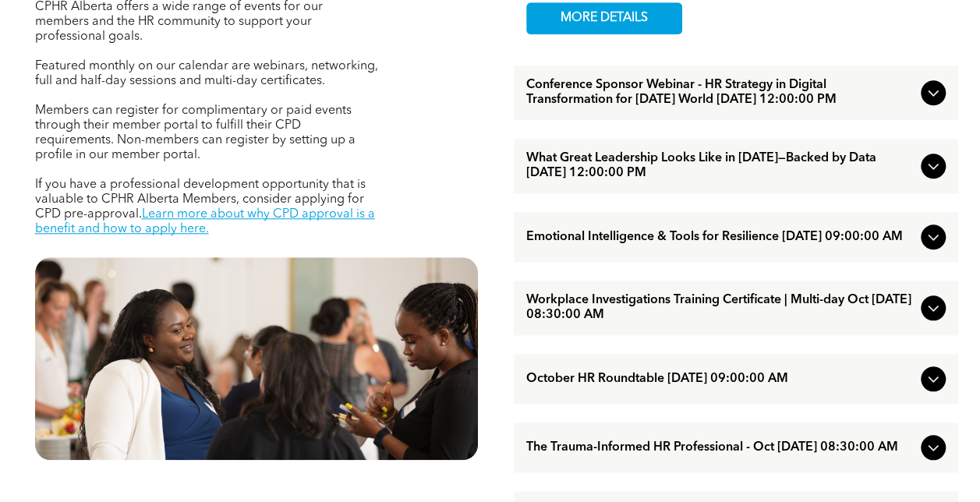  What do you see at coordinates (179, 22) in the screenshot?
I see `span: CPHR Alberta offers a wide range of events for our members and the HR community to support your p...` at bounding box center [179, 22].